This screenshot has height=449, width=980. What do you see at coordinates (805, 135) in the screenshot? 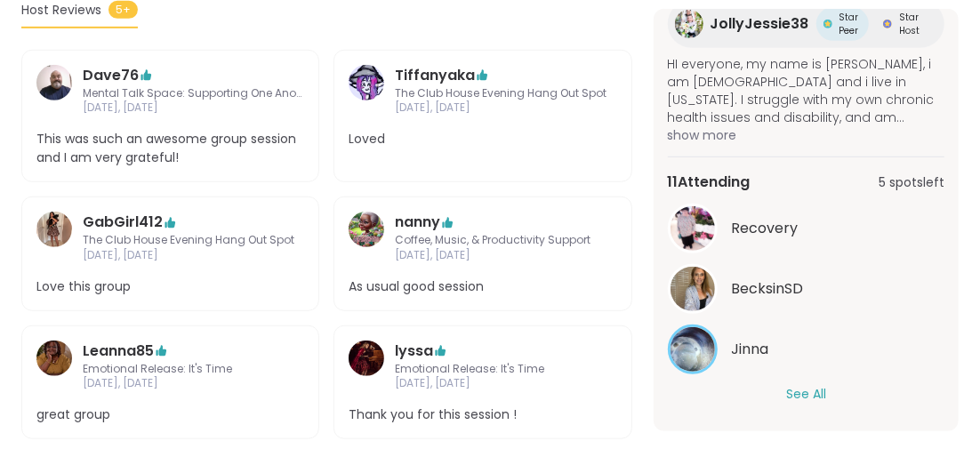
I see `span: show more` at bounding box center [805, 135].